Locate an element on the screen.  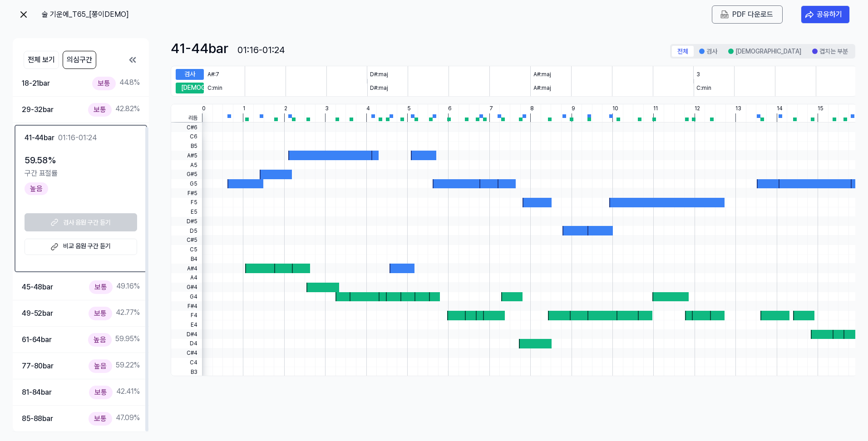
div: 검사 is located at coordinates (190, 74).